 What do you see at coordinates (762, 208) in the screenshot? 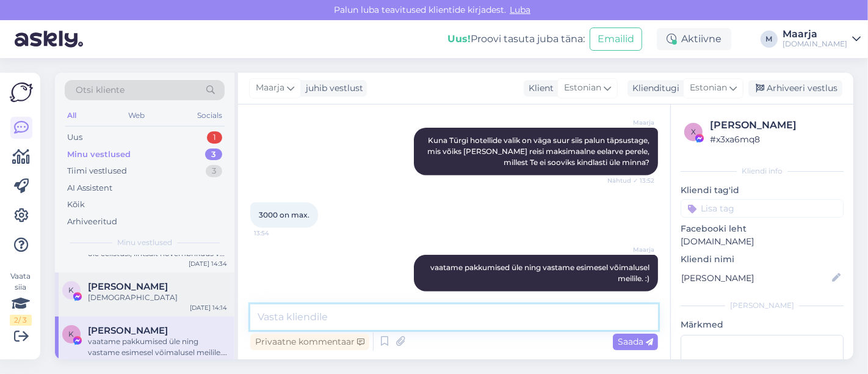
I see `input: Lisa tag` at bounding box center [762, 208].